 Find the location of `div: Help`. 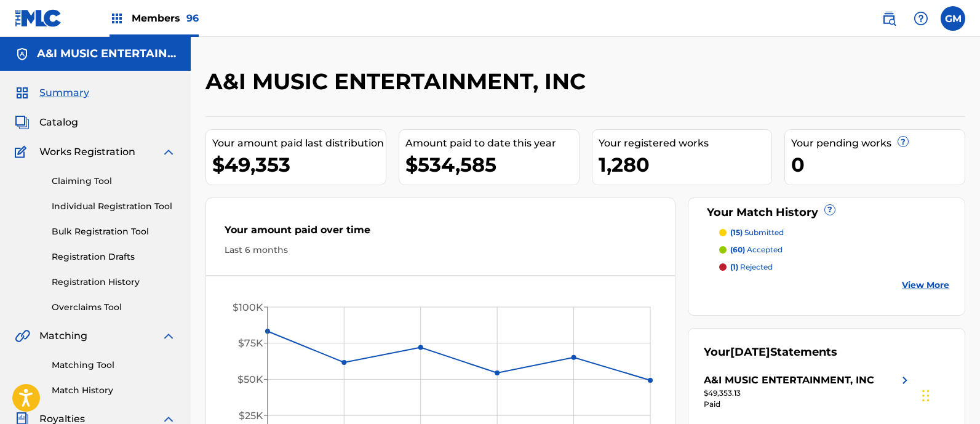

div: Help is located at coordinates (921, 19).